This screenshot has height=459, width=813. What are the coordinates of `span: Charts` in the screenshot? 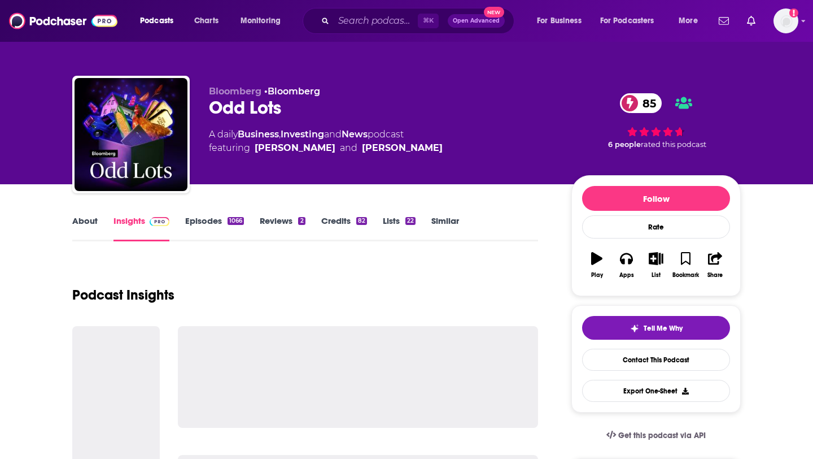 It's located at (206, 21).